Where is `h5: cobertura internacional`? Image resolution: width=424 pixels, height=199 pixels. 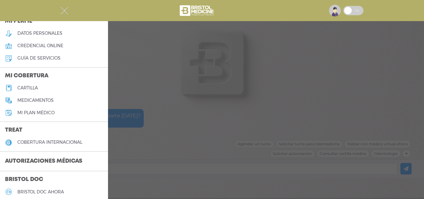 h5: cobertura internacional is located at coordinates (50, 142).